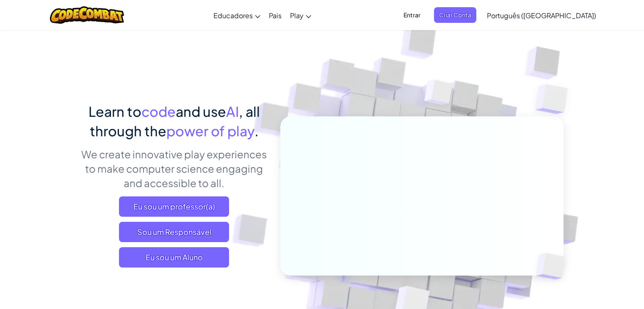  What do you see at coordinates (174, 169) in the screenshot?
I see `p: We create innovative play experiences to make computer science engaging and accessible to all.` at bounding box center [174, 169].